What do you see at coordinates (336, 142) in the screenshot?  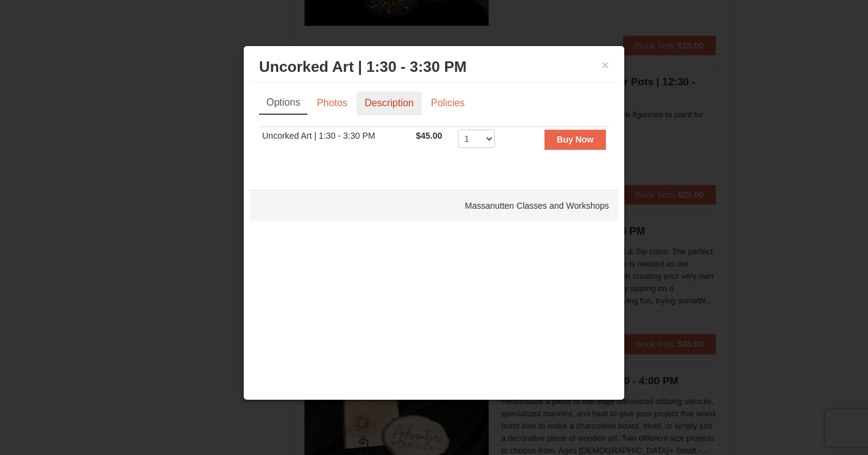 I see `td: Uncorked Art | 1:30 - 3:30 PM` at bounding box center [336, 142].